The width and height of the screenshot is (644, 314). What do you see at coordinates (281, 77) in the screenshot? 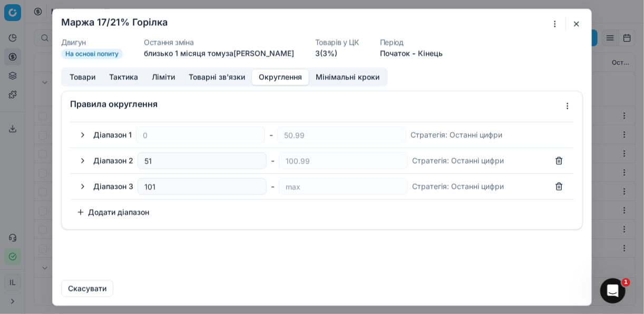
I see `button: Округлення` at bounding box center [281, 77].